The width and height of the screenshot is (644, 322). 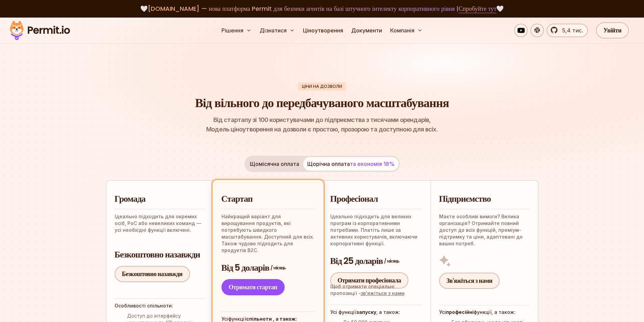 I want to click on font: Отримати стартап, so click(x=253, y=287).